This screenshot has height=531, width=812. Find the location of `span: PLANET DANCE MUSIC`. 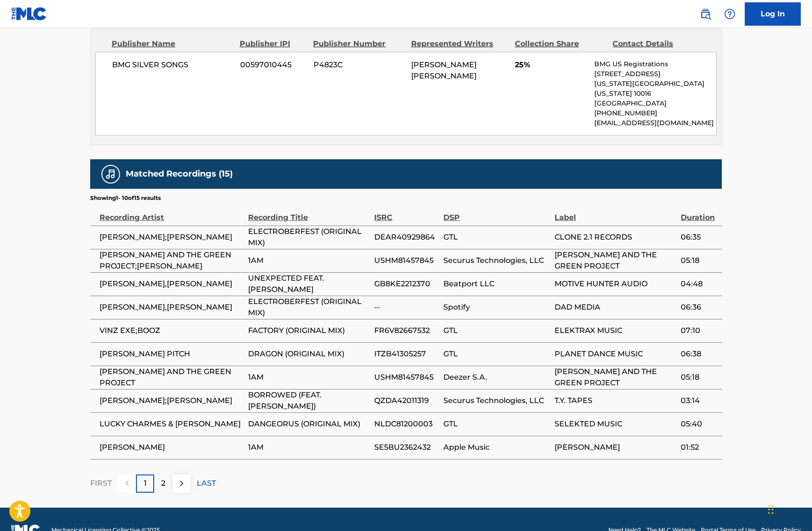

span: PLANET DANCE MUSIC is located at coordinates (615, 354).